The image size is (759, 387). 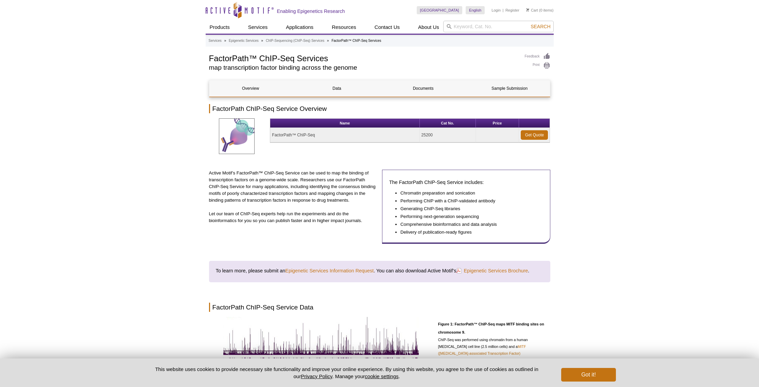 What do you see at coordinates (316, 376) in the screenshot?
I see `a: Privacy Policy` at bounding box center [316, 376].